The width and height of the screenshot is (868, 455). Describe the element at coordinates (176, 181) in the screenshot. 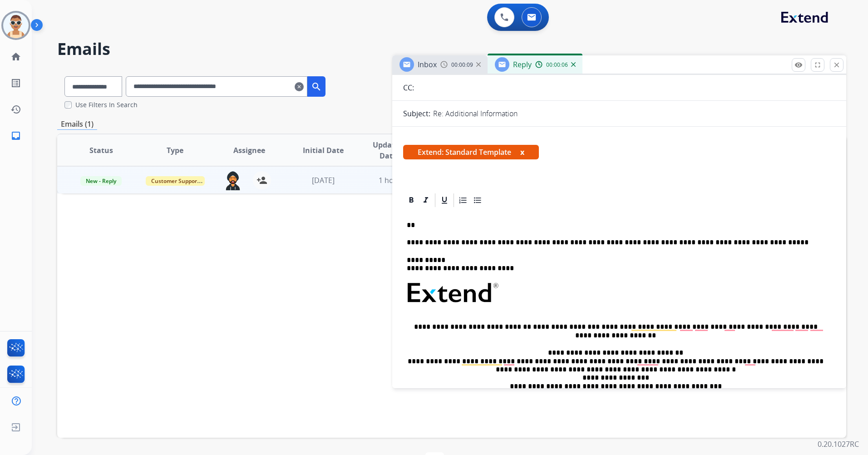

I see `span: Customer Support` at that location.